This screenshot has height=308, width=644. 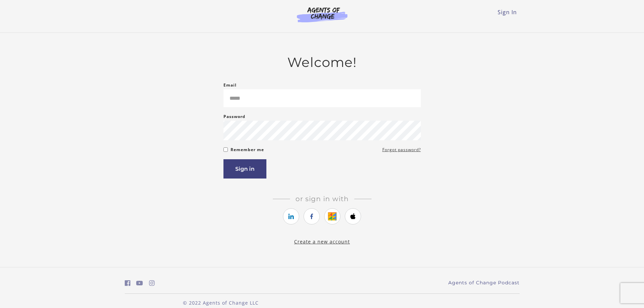 I want to click on img: Agents of Change Logo, so click(x=322, y=15).